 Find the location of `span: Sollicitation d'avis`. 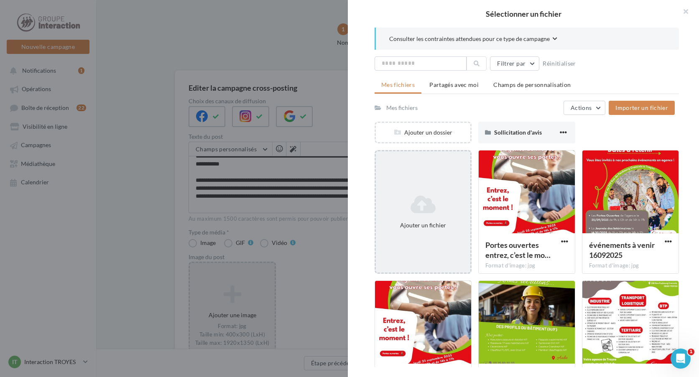

span: Sollicitation d'avis is located at coordinates (518, 132).